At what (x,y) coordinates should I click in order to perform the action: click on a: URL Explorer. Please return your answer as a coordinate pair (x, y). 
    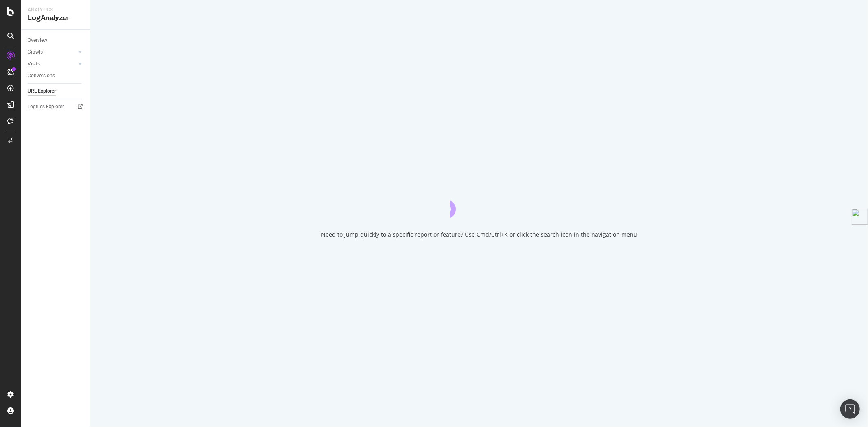
    Looking at the image, I should click on (56, 91).